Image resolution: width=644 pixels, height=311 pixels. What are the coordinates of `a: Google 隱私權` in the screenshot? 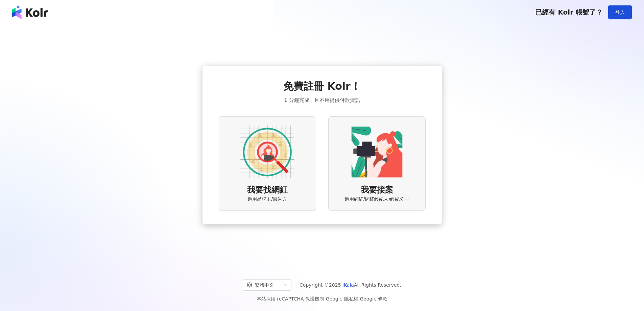 It's located at (342, 299).